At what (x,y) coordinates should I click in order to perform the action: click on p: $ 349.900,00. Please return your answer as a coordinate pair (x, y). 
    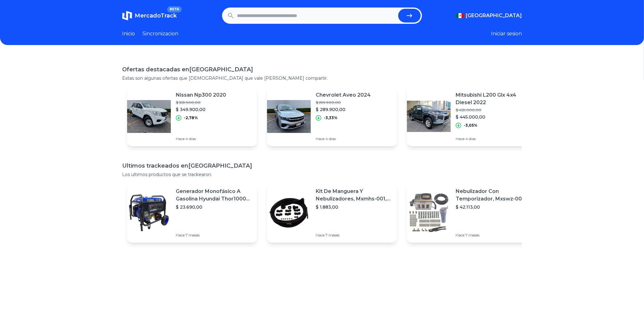
    Looking at the image, I should click on (201, 109).